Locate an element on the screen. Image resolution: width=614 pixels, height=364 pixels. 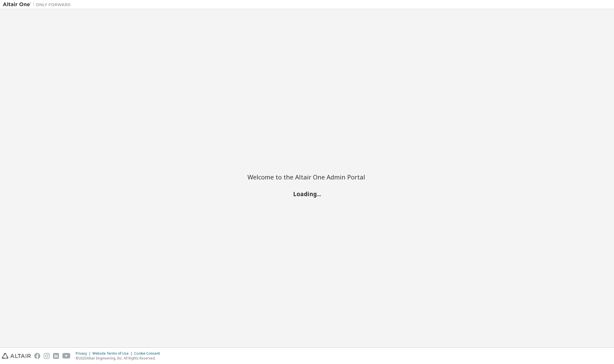
div: Website Terms of Use is located at coordinates (113, 354).